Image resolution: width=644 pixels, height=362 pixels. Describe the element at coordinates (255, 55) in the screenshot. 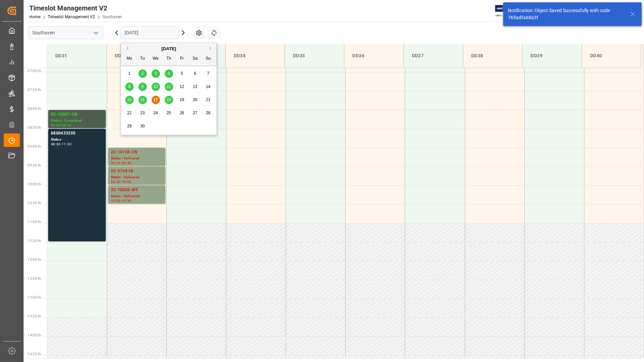

I see `div: DD34` at that location.